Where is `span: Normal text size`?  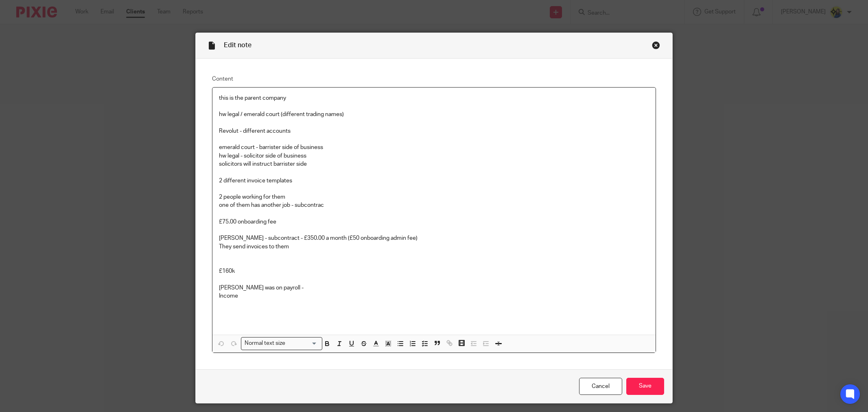 span: Normal text size is located at coordinates (265, 344).